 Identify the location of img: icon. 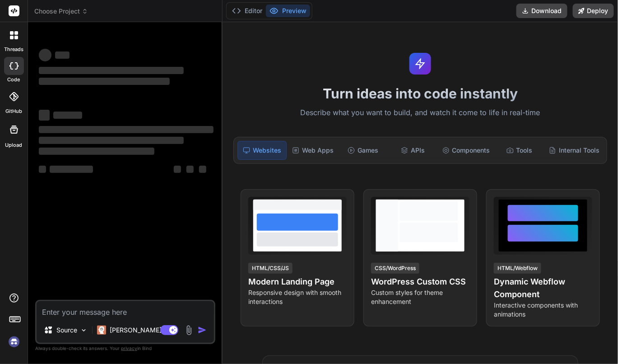
(202, 330).